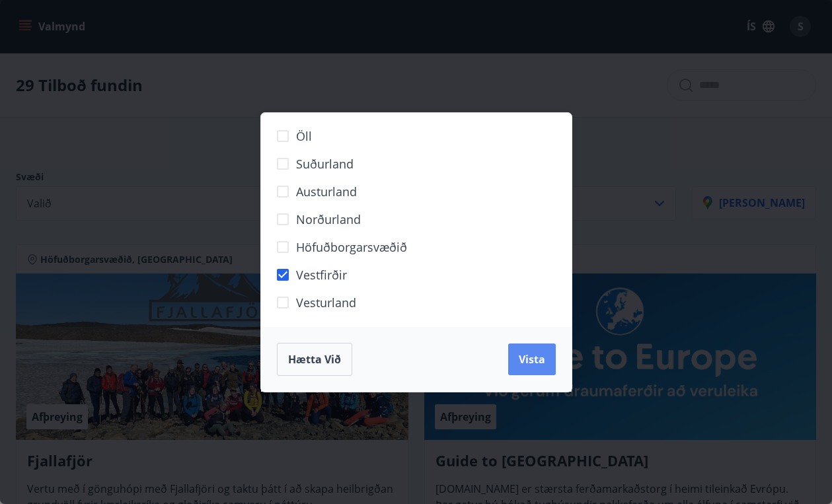 The image size is (832, 504). Describe the element at coordinates (326, 303) in the screenshot. I see `span: Vesturland` at that location.